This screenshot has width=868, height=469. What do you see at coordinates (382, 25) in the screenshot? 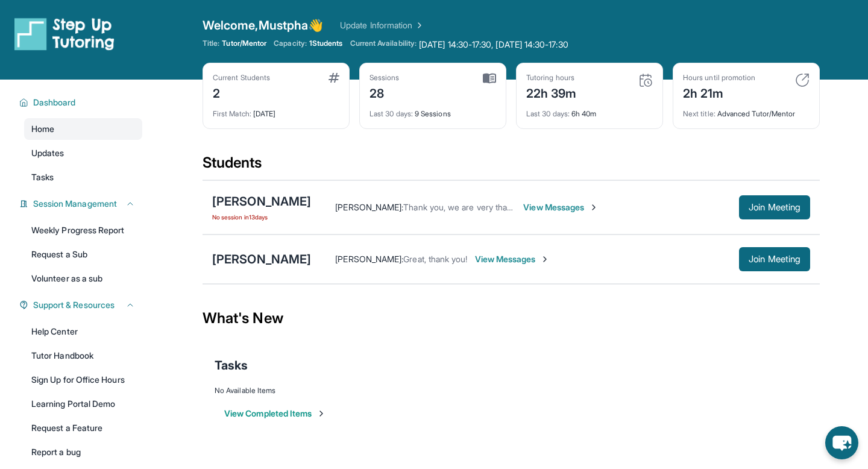
I see `a: Update Information` at bounding box center [382, 25].